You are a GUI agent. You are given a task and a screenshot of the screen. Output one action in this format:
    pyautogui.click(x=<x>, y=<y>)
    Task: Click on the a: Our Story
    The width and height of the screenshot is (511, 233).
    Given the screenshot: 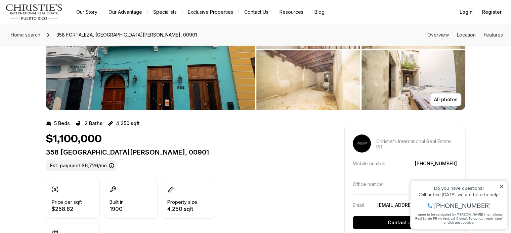 What is the action you would take?
    pyautogui.click(x=87, y=12)
    